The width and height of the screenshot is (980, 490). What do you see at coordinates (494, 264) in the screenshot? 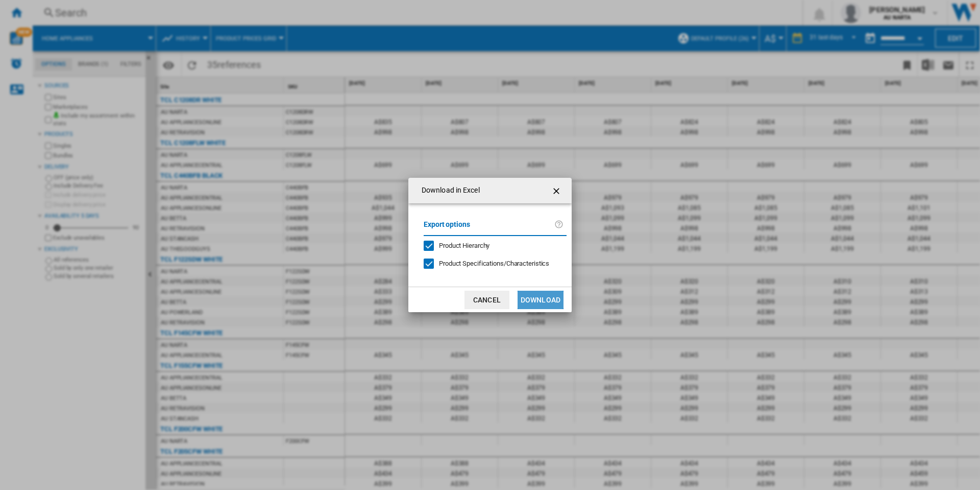
I see `div: Only applies to Category View` at bounding box center [494, 264].